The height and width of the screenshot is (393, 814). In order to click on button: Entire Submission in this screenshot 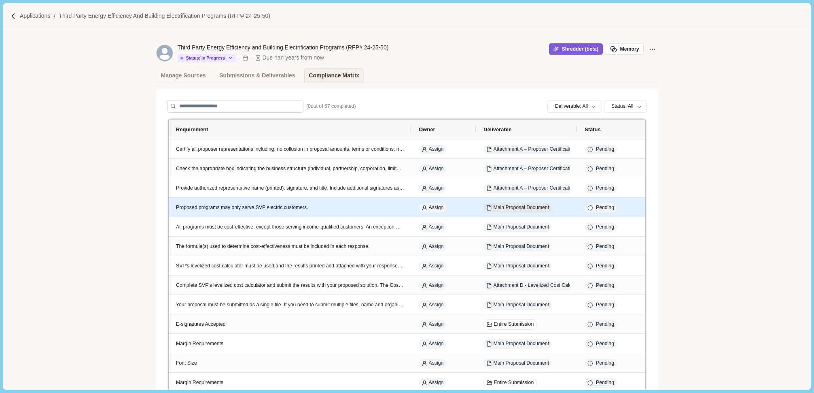, I will do `click(510, 324)`.